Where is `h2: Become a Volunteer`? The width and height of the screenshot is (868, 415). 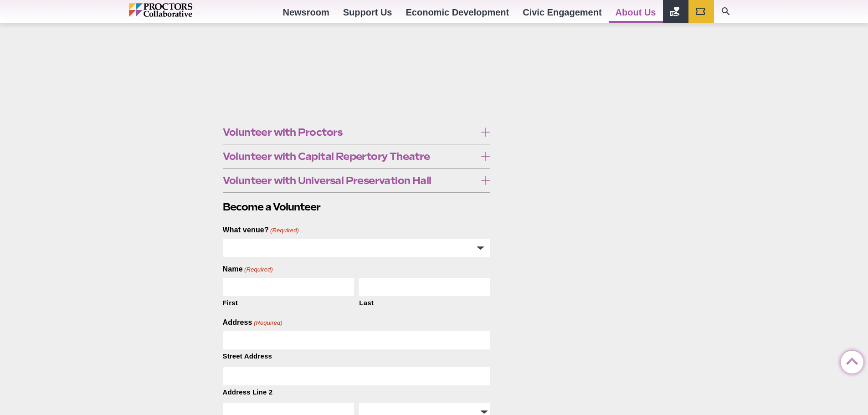
h2: Become a Volunteer is located at coordinates (357, 207).